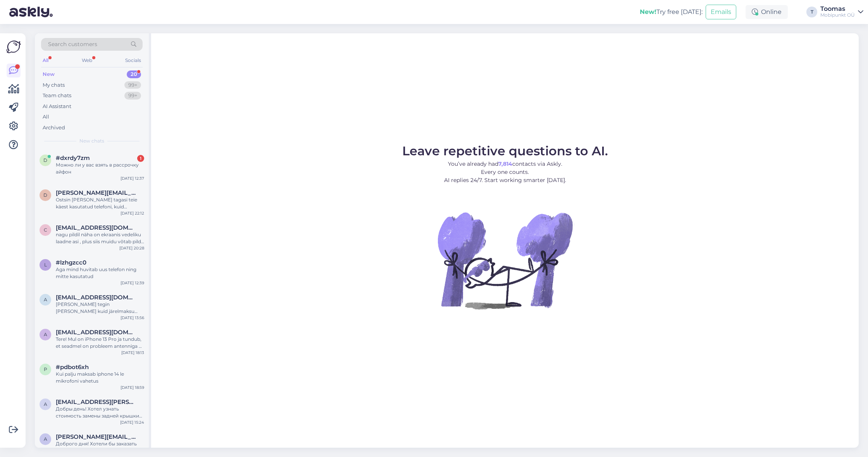 This screenshot has height=457, width=868. What do you see at coordinates (812, 12) in the screenshot?
I see `div: T` at bounding box center [812, 12].